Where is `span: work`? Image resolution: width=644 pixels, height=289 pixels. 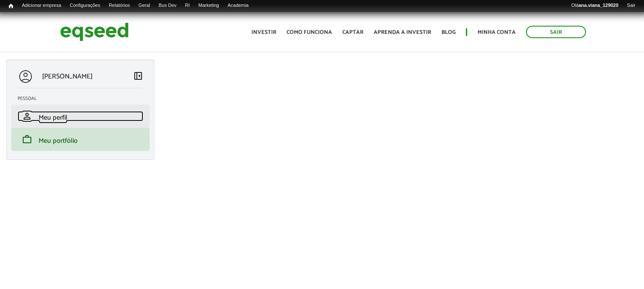
span: work is located at coordinates (27, 139).